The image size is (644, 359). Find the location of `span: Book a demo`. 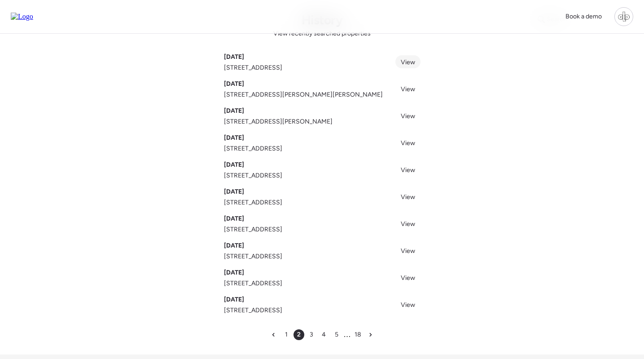

span: Book a demo is located at coordinates (584, 17).